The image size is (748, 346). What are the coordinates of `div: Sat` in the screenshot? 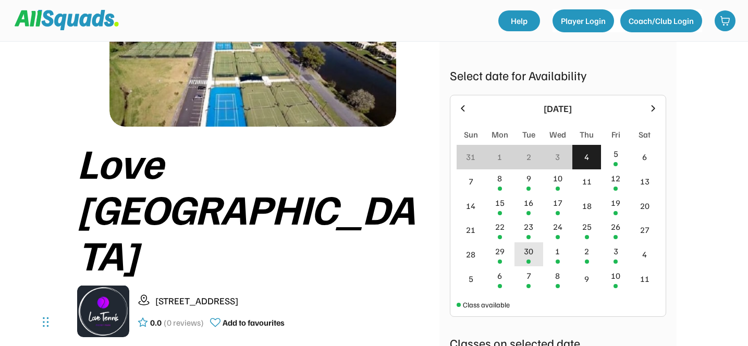 It's located at (644, 134).